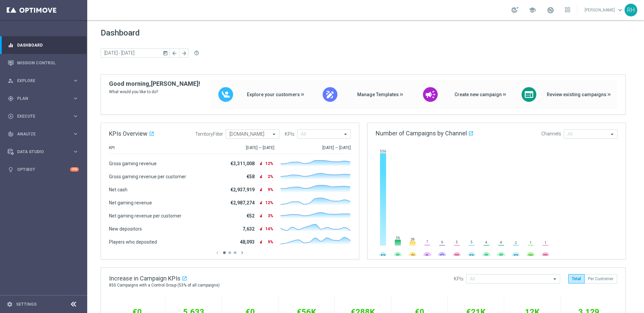 This screenshot has width=644, height=313. I want to click on i: track_changes, so click(10, 134).